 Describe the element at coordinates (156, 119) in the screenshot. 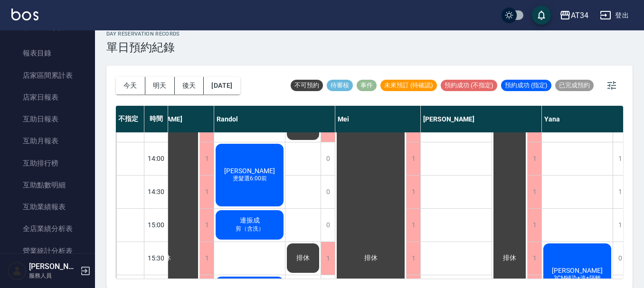

I see `div: 時間` at that location.